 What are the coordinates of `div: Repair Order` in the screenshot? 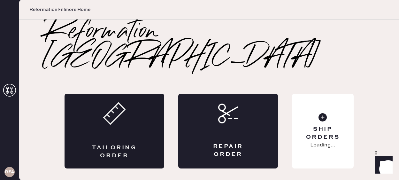 It's located at (228, 151).